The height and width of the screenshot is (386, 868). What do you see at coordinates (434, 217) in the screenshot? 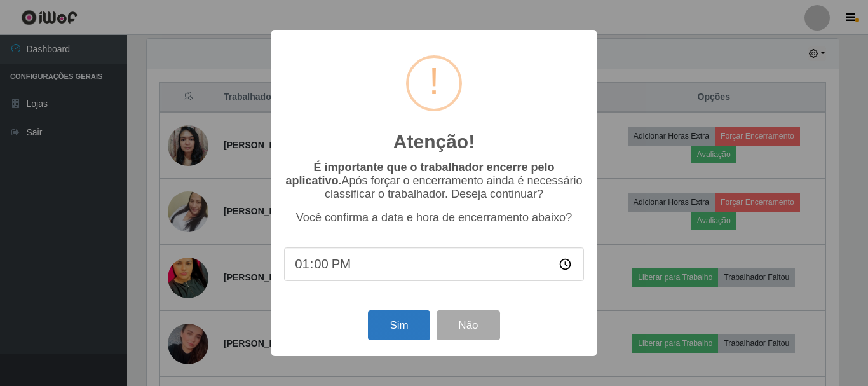
I see `p: Você confirma a data e hora de encerramento abaixo?` at bounding box center [434, 217].